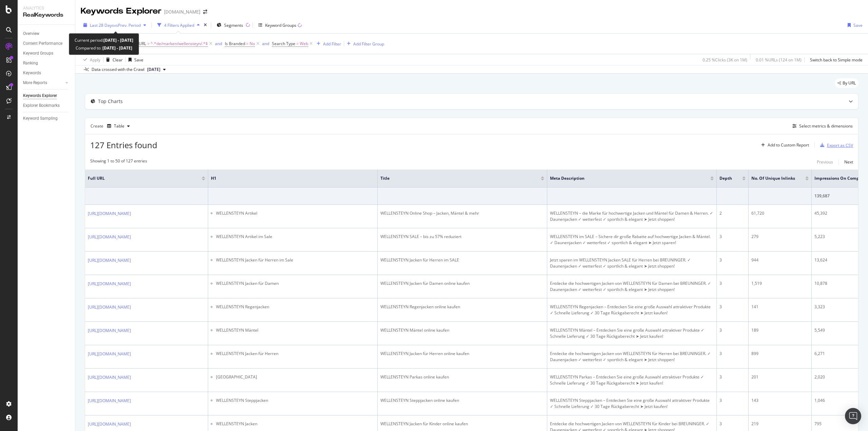 The height and width of the screenshot is (431, 868). I want to click on div: Add Filter, so click(332, 44).